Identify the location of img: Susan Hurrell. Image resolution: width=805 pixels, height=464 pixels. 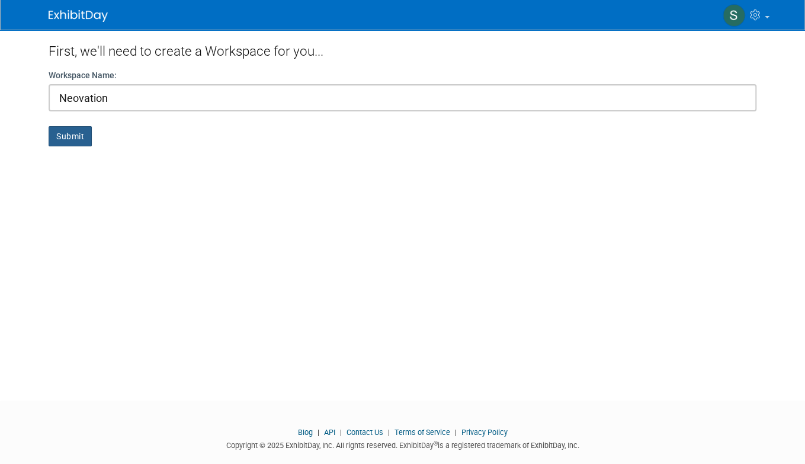
(734, 15).